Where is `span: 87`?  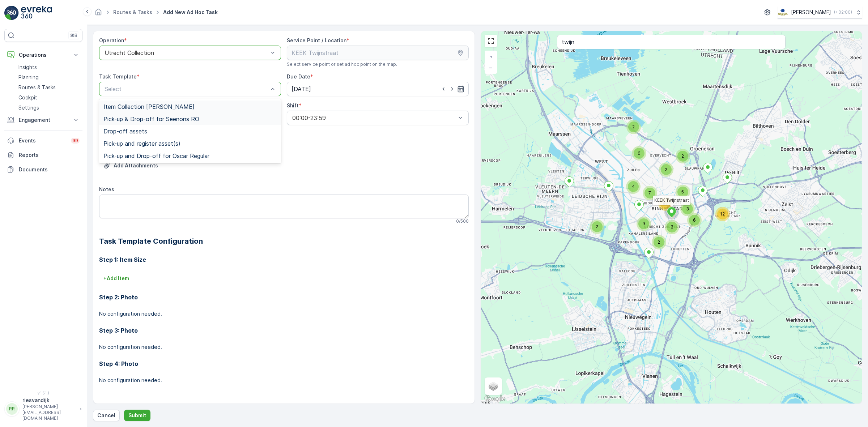
span: 87 is located at coordinates (665, 203).